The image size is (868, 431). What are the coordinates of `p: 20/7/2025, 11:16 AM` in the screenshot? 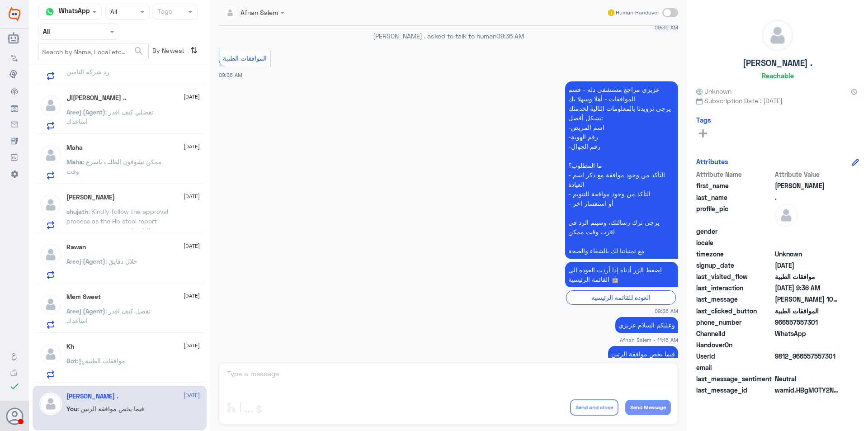 It's located at (642, 353).